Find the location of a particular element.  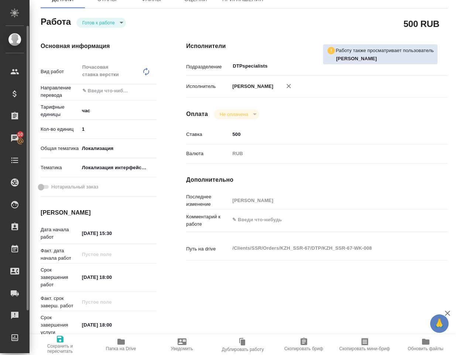

button: Уведомить is located at coordinates (182, 345).